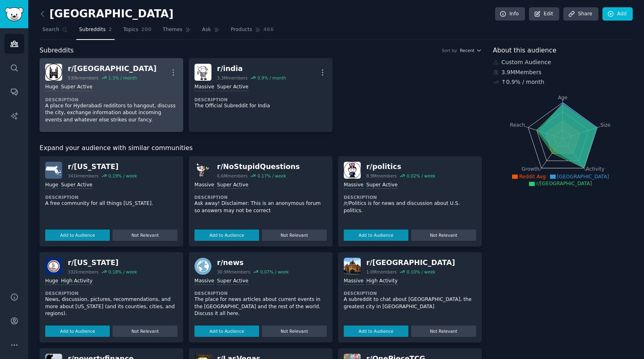  Describe the element at coordinates (177, 31) in the screenshot. I see `a: Themes` at that location.